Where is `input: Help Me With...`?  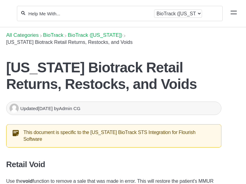
input: Help Me With... is located at coordinates (89, 14).